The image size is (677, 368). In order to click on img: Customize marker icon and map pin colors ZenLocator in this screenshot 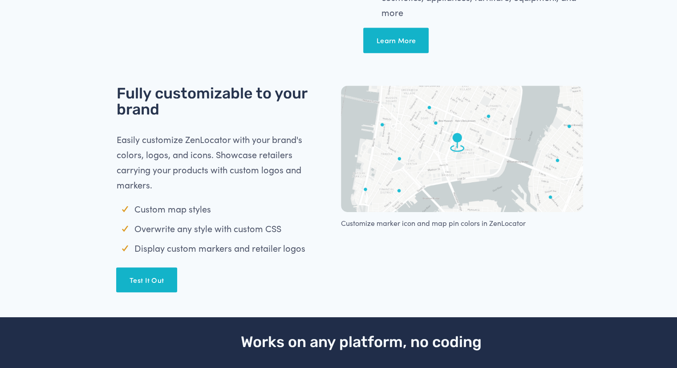, I will do `click(462, 148)`.